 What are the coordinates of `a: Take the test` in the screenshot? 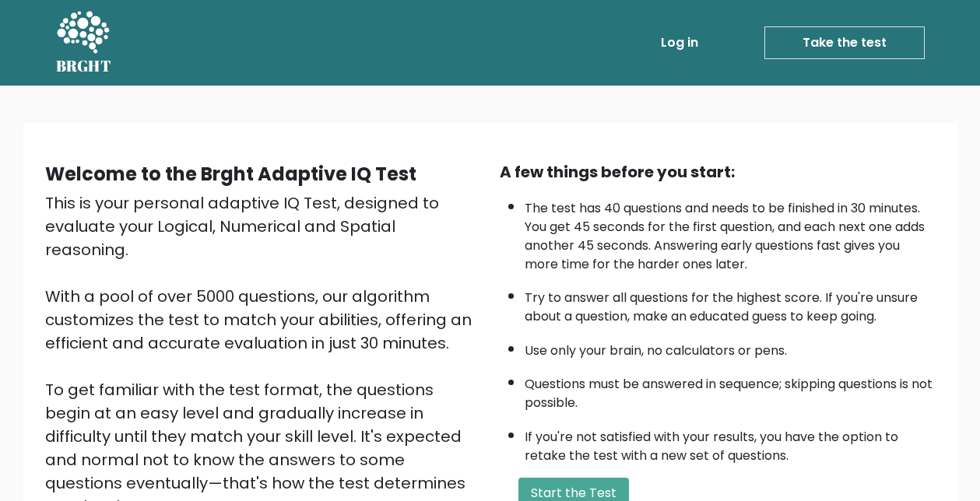 It's located at (844, 43).